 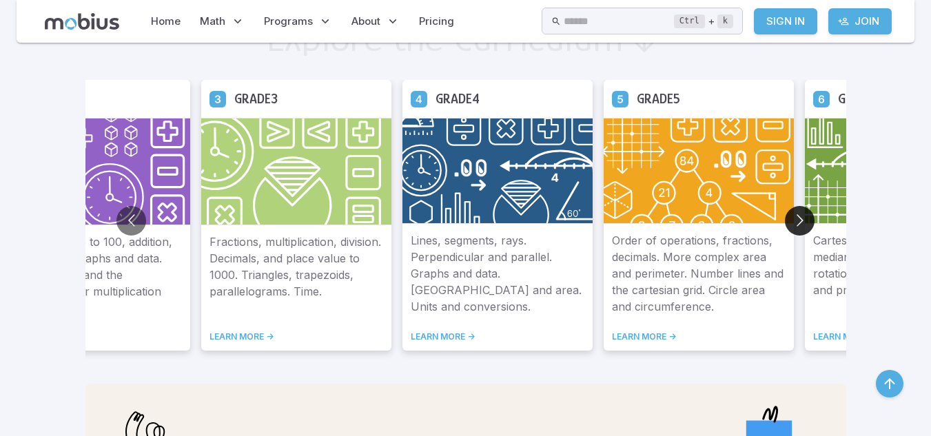 I want to click on img: Grade 4, so click(x=498, y=171).